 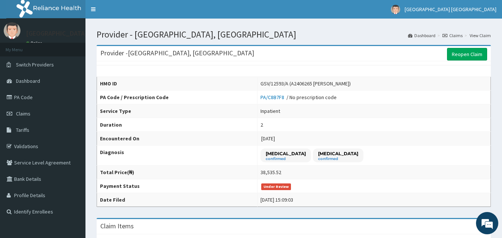 I want to click on th: Payment Status, so click(x=177, y=186).